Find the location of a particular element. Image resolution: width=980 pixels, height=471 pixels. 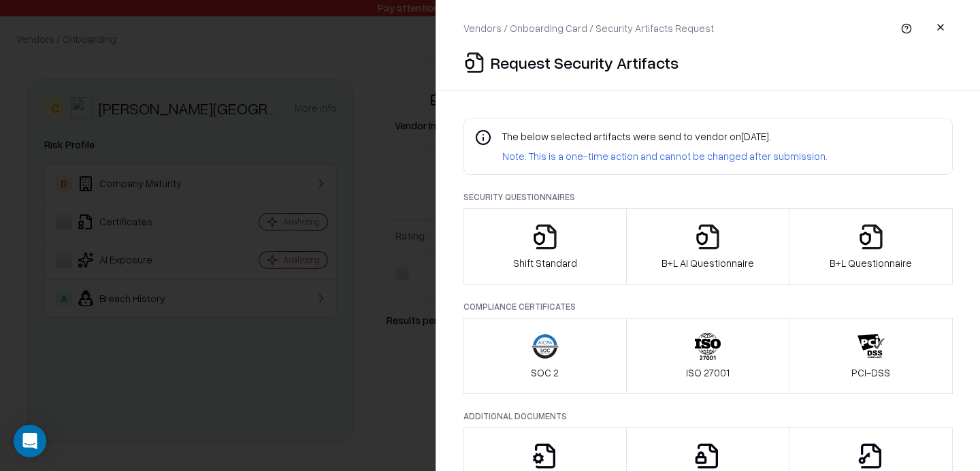

button: SOC 2 is located at coordinates (545, 356).